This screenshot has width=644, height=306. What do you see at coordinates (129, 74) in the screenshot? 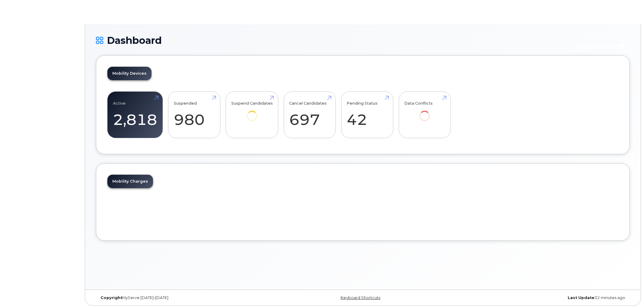
I see `a: Mobility Devices` at bounding box center [129, 74].